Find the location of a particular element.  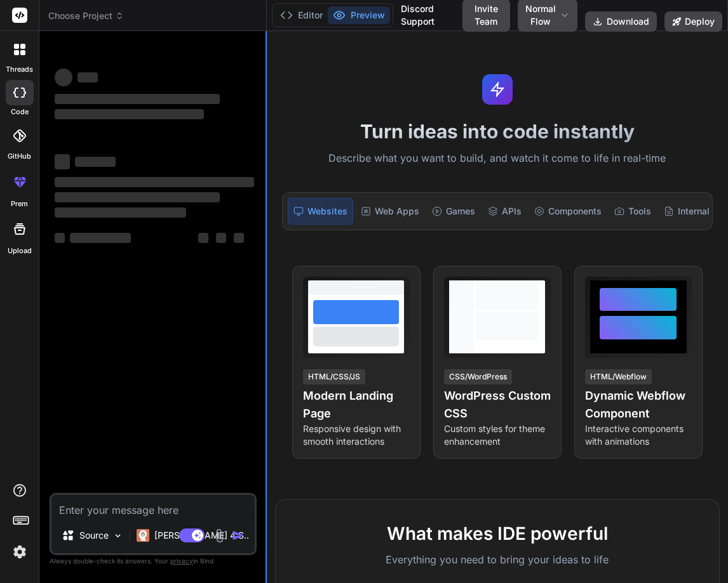

p: Responsive design with smooth interactions is located at coordinates (356, 436).